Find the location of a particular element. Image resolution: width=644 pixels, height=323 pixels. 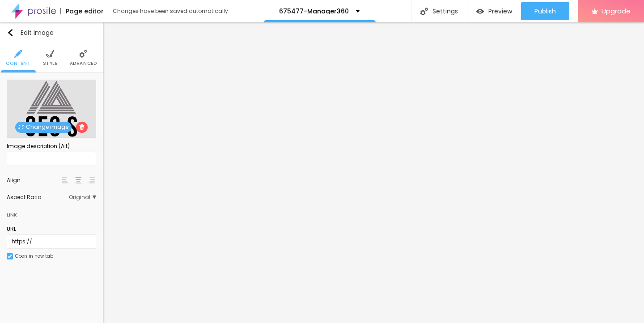

span: Advanced is located at coordinates (83, 63).